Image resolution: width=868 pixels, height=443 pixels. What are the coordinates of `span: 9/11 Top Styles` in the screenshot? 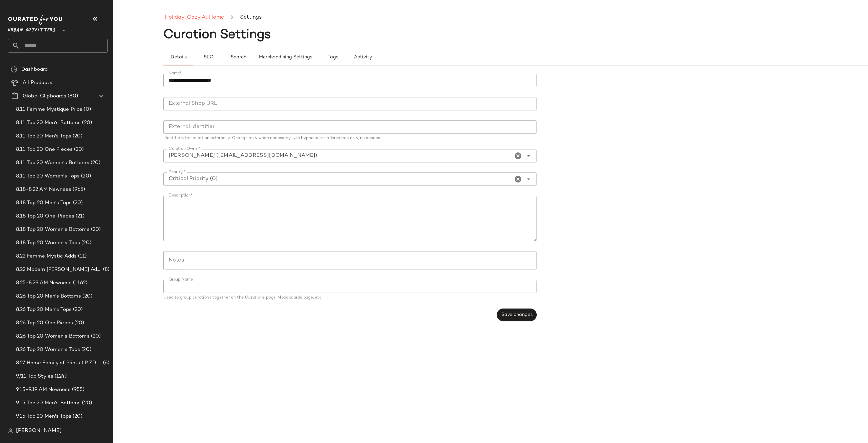 It's located at (35, 376).